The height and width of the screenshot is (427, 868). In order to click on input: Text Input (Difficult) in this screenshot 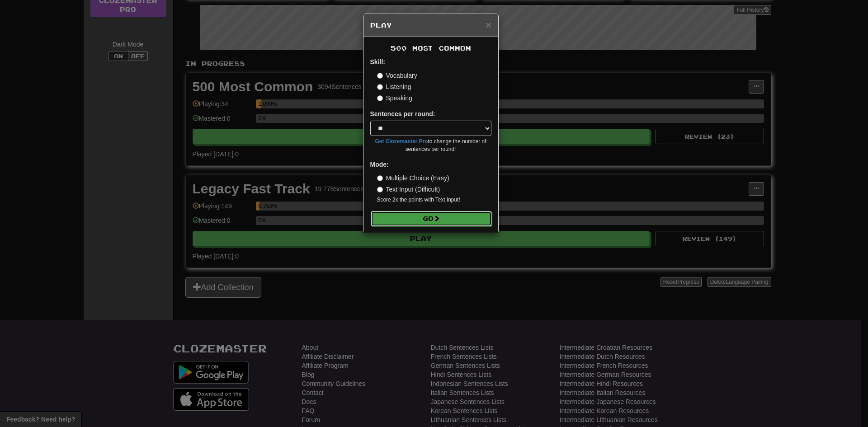, I will do `click(380, 189)`.